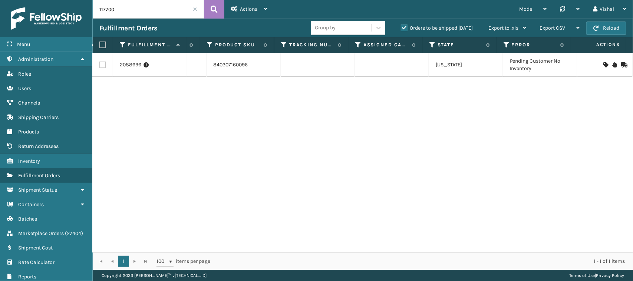 This screenshot has height=281, width=633. Describe the element at coordinates (29, 103) in the screenshot. I see `span: Channels` at that location.